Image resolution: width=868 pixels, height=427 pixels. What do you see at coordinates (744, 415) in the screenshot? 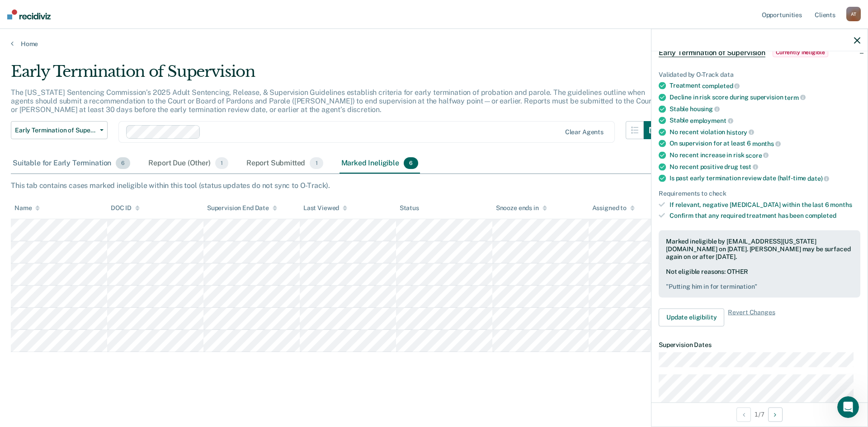
I see `button: Previous Opportunity` at bounding box center [744, 415].